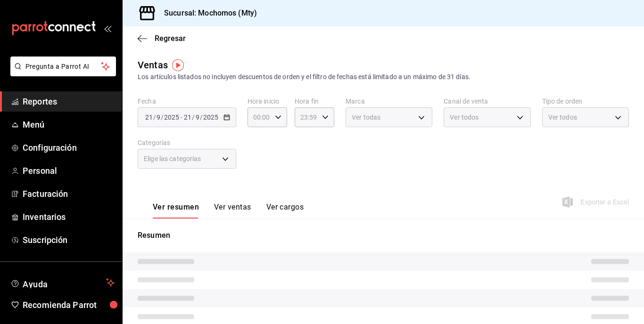 This screenshot has width=644, height=324. I want to click on span: Facturación, so click(68, 194).